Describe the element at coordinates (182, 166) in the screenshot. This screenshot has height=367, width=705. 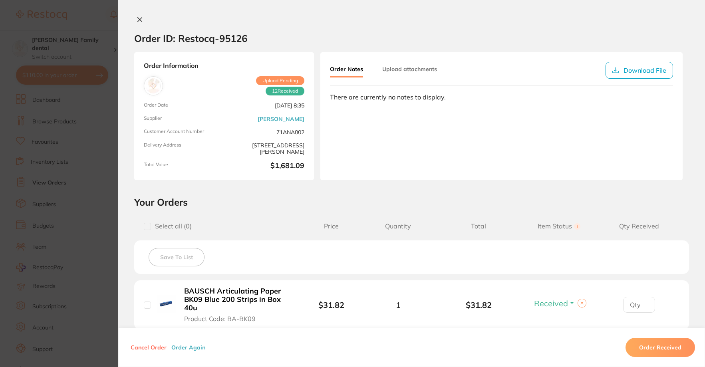
I see `span: Total Value` at that location.